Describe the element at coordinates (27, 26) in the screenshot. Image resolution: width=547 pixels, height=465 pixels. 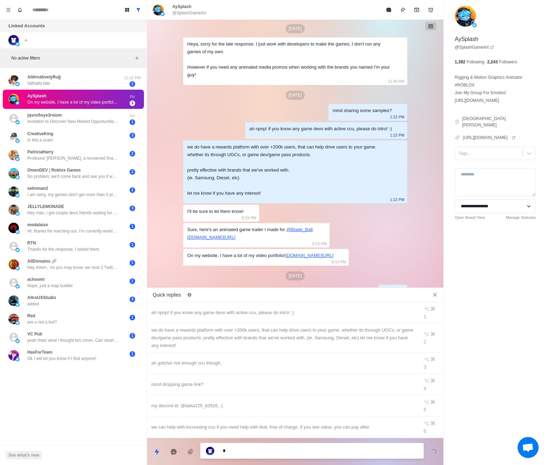
I see `p: Linked Accounts` at that location.